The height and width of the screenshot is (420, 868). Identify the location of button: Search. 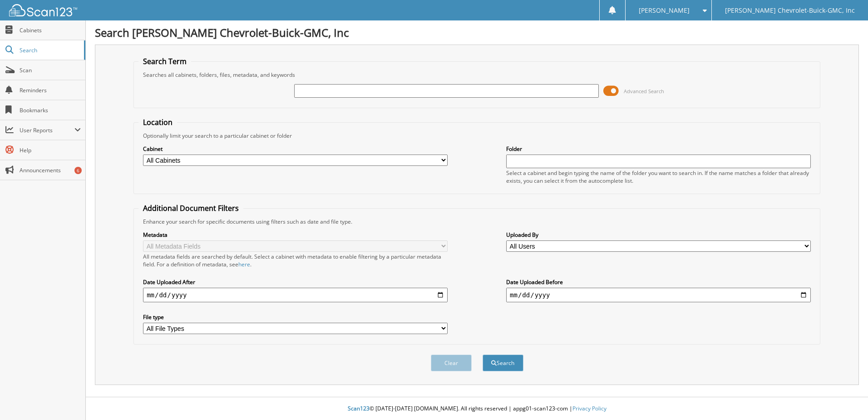
(503, 363).